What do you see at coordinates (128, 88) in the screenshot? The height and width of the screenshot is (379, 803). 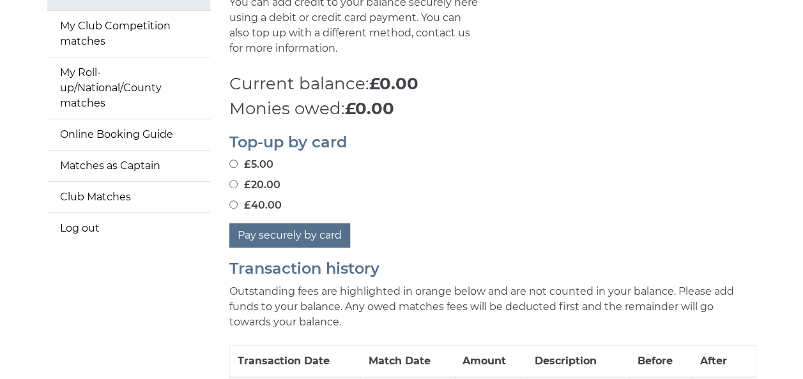 I see `a: My Roll-up/National/County matches` at bounding box center [128, 88].